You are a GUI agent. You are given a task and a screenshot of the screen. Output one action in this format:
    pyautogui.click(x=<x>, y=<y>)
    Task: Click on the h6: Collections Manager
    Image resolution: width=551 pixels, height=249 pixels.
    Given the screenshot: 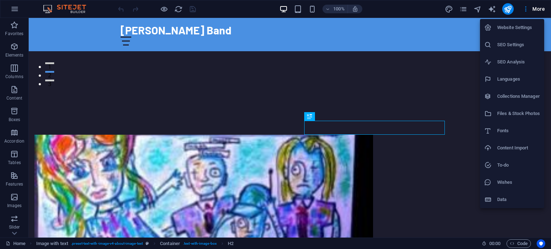 What is the action you would take?
    pyautogui.click(x=518, y=96)
    